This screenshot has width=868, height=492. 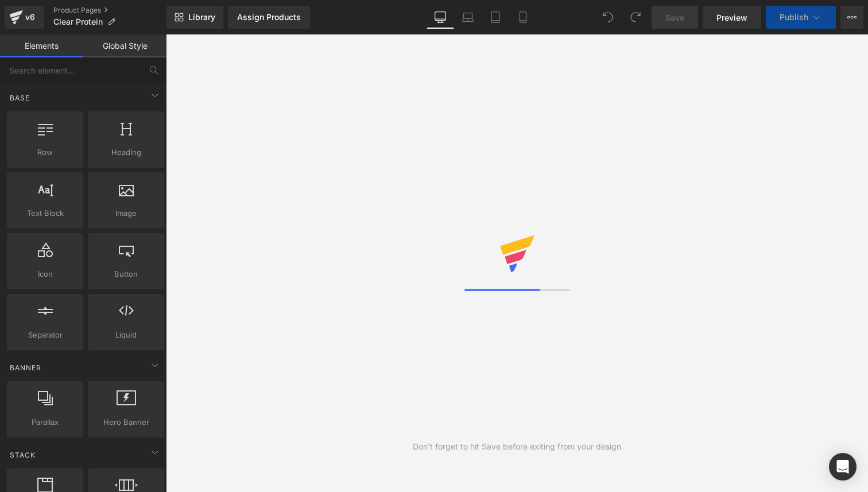 What do you see at coordinates (24, 17) in the screenshot?
I see `a: v6` at bounding box center [24, 17].